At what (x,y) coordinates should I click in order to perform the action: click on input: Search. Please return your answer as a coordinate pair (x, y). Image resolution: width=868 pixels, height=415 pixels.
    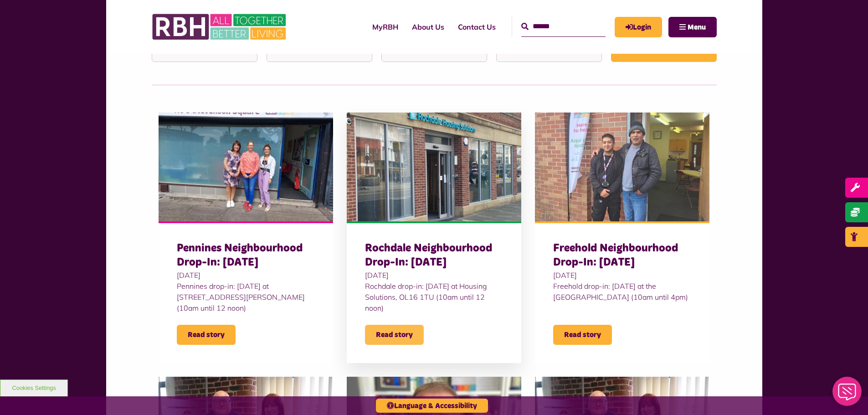
    Looking at the image, I should click on (563, 27).